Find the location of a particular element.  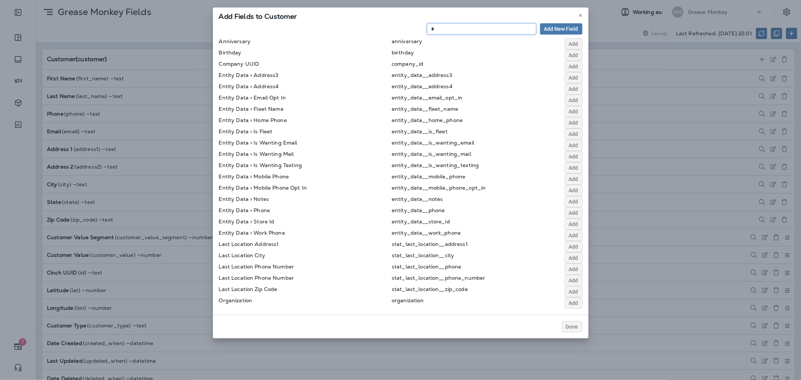

div: entity_data__work_phone is located at coordinates (438, 235).